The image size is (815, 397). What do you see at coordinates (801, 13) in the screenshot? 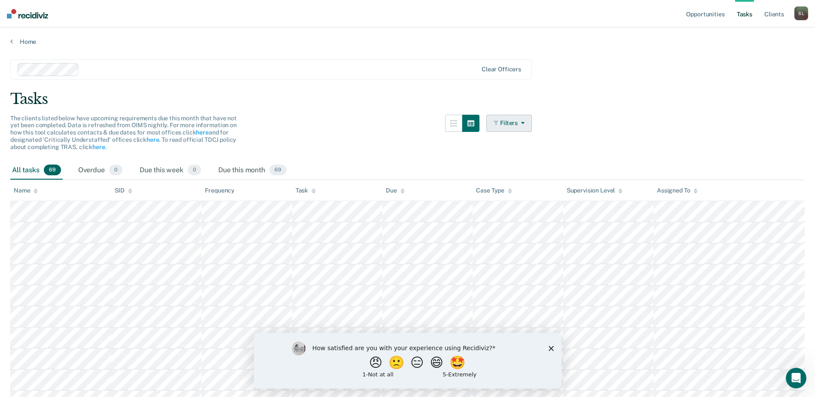
I see `button: SL` at bounding box center [801, 13].